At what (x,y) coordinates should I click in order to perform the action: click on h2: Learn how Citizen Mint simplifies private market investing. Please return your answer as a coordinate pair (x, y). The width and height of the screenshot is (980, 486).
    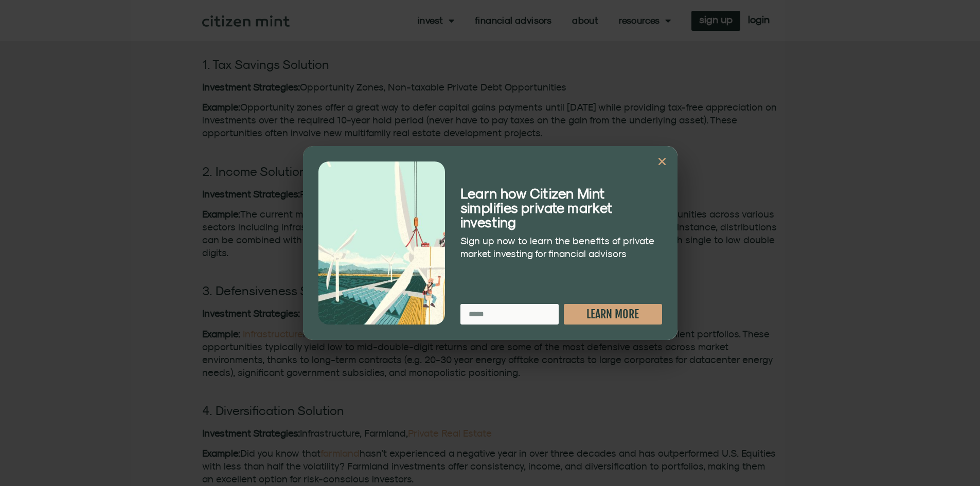
    Looking at the image, I should click on (561, 208).